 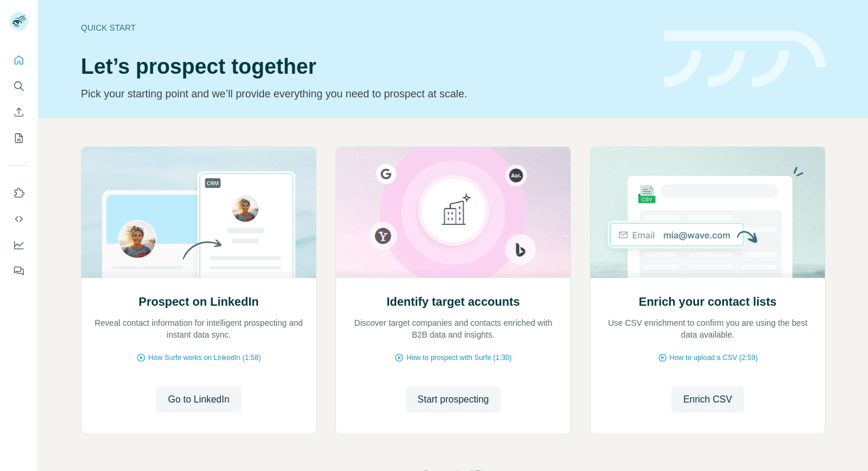 What do you see at coordinates (453, 399) in the screenshot?
I see `button: Start prospecting` at bounding box center [453, 399].